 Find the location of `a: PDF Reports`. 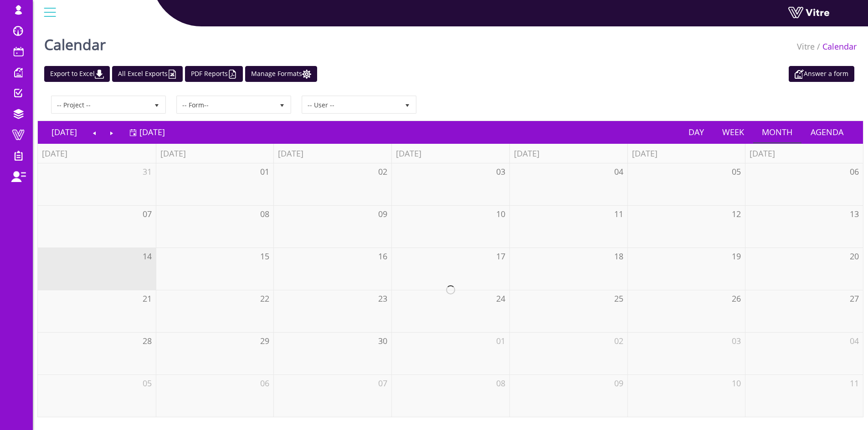

a: PDF Reports is located at coordinates (214, 74).